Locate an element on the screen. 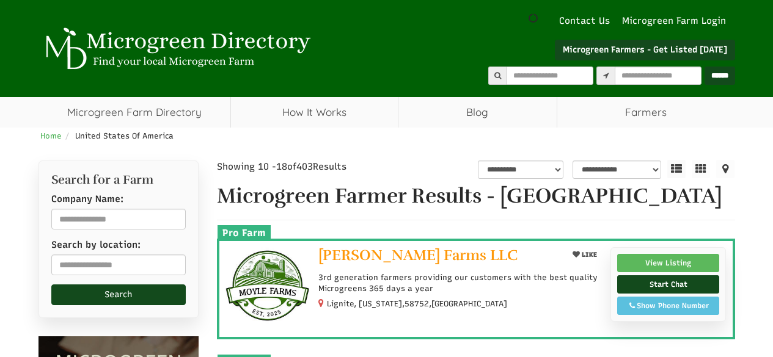  button: LIKE is located at coordinates (584, 255).